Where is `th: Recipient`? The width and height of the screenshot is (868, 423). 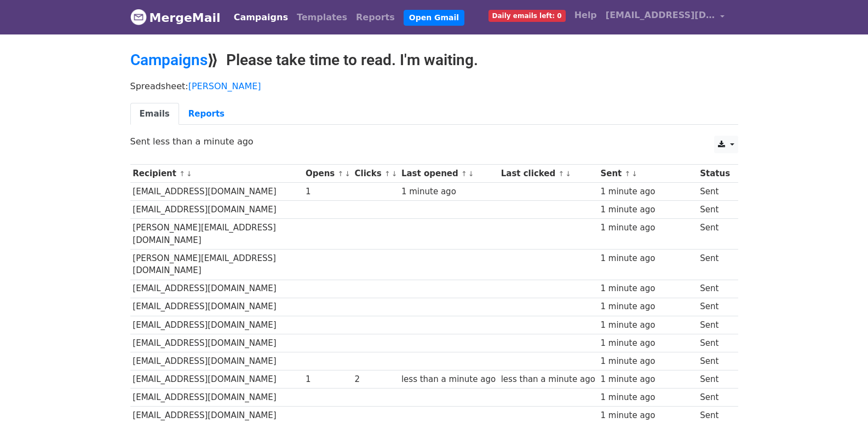
th: Recipient is located at coordinates (217, 173).